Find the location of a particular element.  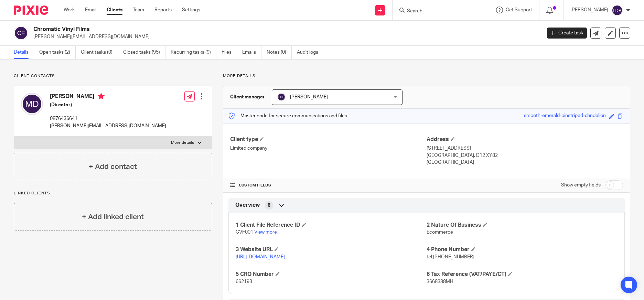

span: 662193 is located at coordinates (244, 282).